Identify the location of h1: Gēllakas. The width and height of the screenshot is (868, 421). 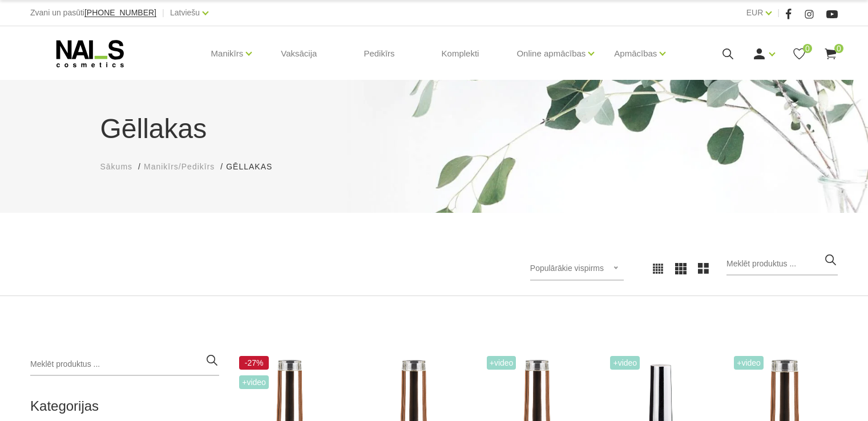
(434, 129).